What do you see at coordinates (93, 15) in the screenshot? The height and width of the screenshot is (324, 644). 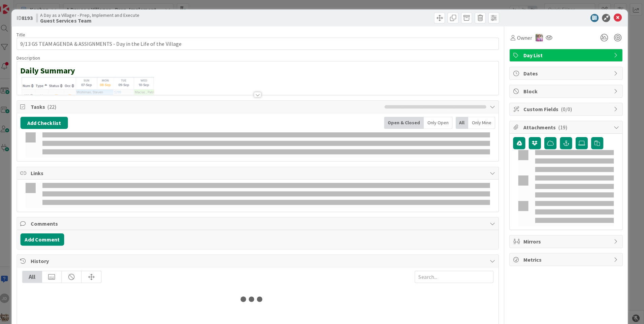 I see `span: A Day as a Villager - Prep, Implement and Execute` at bounding box center [93, 15].